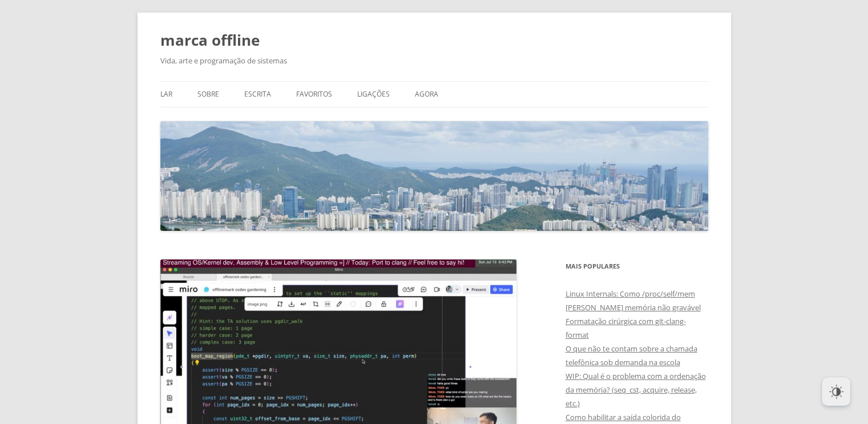  What do you see at coordinates (426, 94) in the screenshot?
I see `font: Agora` at bounding box center [426, 94].